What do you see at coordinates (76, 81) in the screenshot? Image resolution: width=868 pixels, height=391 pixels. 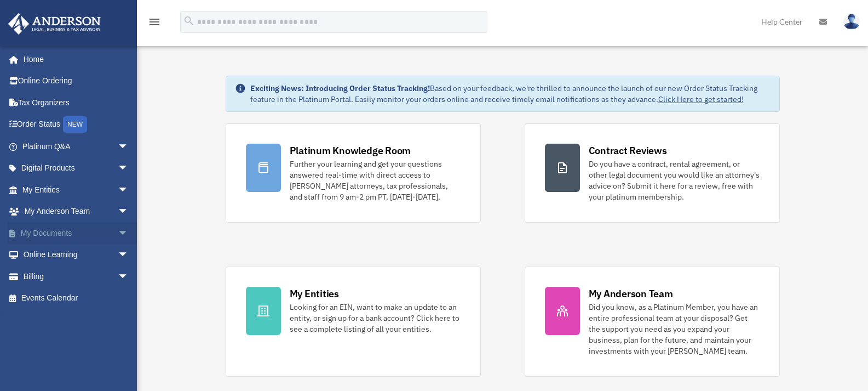 I see `a: Online Ordering` at bounding box center [76, 81].